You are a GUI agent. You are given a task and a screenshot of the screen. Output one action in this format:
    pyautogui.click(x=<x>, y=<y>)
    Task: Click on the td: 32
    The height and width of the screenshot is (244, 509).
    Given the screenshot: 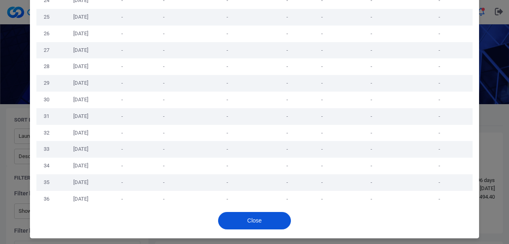 What is the action you would take?
    pyautogui.click(x=46, y=133)
    